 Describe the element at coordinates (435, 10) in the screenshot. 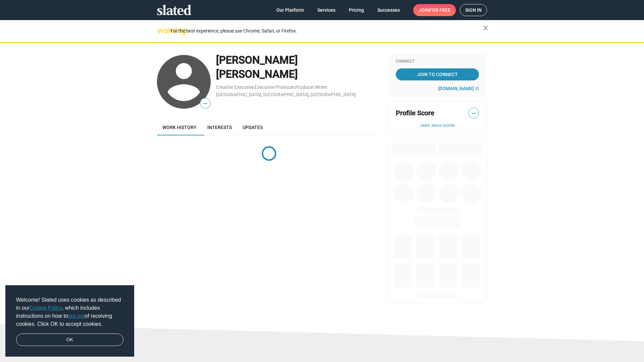

I see `a: Joinfor free` at that location.